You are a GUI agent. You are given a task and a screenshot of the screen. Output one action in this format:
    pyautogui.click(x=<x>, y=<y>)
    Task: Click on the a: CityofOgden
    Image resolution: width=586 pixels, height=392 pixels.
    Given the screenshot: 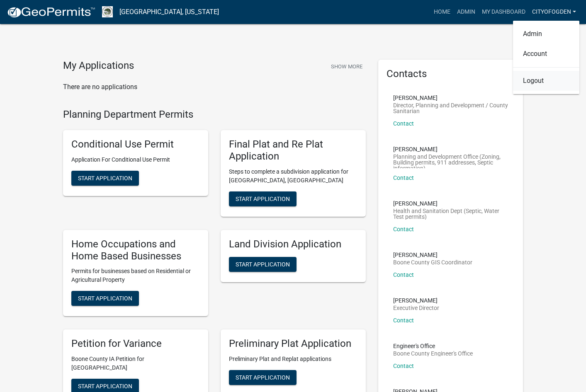 What is the action you would take?
    pyautogui.click(x=554, y=12)
    